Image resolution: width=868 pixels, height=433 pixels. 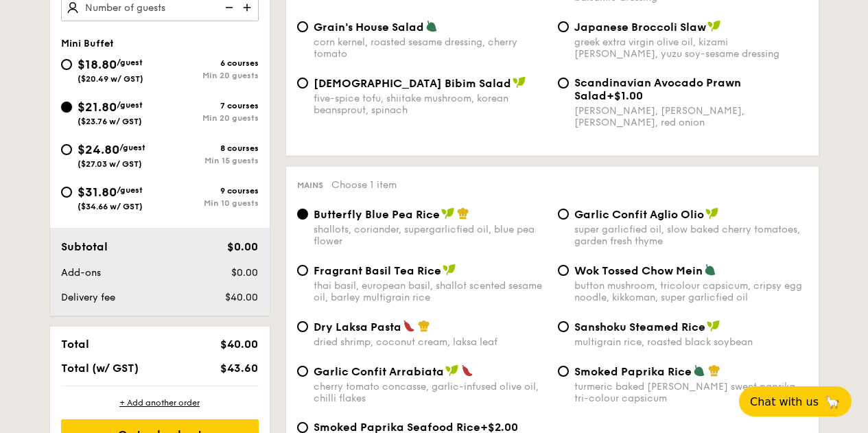 I want to click on input: Butterfly Blue Pea Riceshallots, coriander, supergarlicfied oil, blue pea flower, so click(x=303, y=215).